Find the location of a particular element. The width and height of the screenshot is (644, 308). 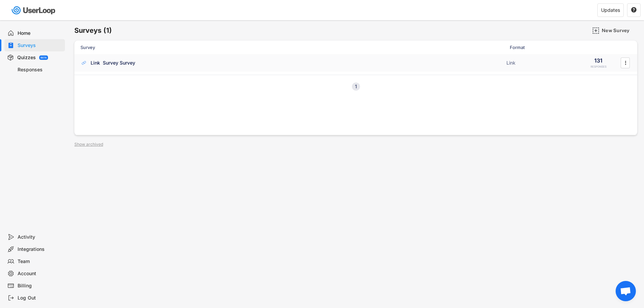

div: Show archived is located at coordinates (89, 144).